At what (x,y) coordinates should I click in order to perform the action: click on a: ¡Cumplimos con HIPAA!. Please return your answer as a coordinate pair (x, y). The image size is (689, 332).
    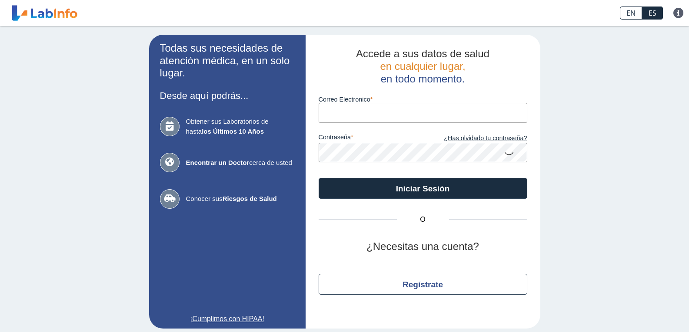
    Looking at the image, I should click on (227, 319).